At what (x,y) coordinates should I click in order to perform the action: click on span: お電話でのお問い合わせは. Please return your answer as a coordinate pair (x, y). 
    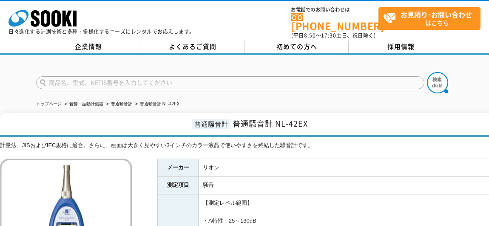
    Looking at the image, I should click on (335, 10).